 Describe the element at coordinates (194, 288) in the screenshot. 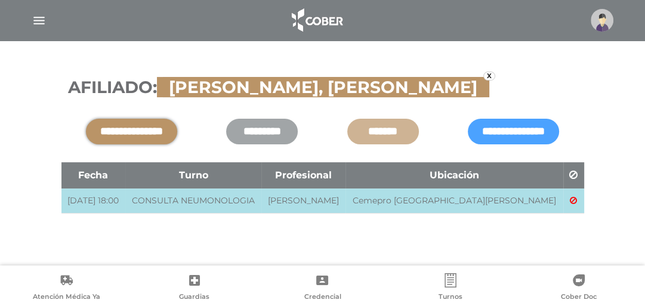

I see `a: Guardias` at that location.